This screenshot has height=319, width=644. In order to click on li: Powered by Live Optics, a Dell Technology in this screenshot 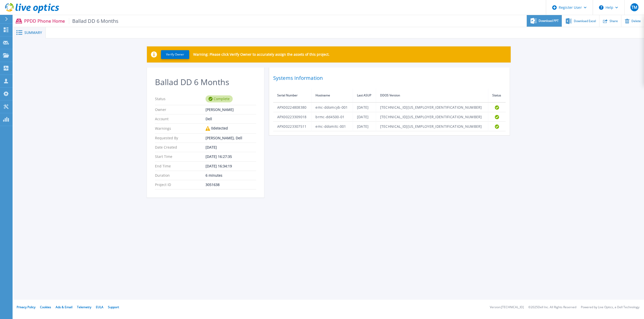, I will do `click(610, 307)`.